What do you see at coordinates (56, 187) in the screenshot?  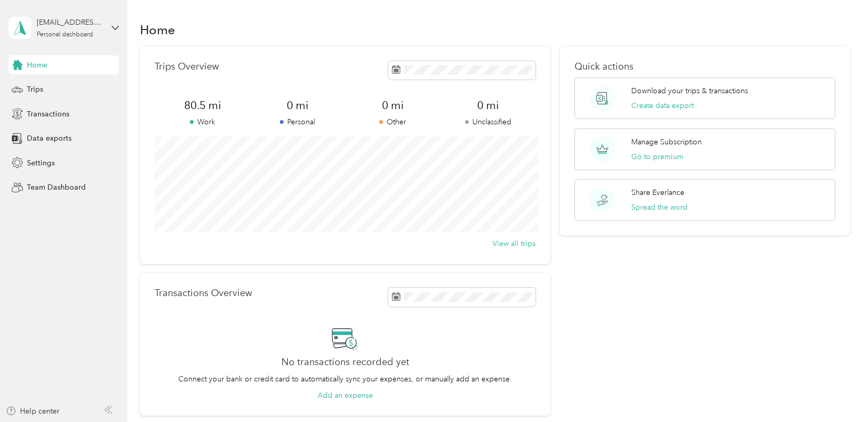 I see `span: Team Dashboard` at bounding box center [56, 187].